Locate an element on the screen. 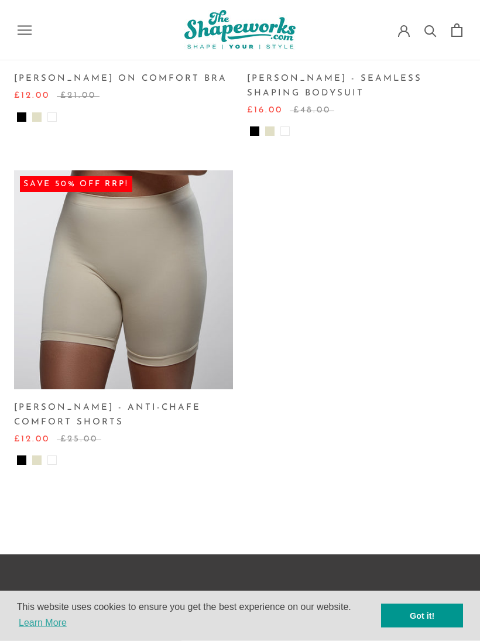 Image resolution: width=480 pixels, height=641 pixels. span: This website uses cookies to ensure you get the best experience on our website. is located at coordinates (199, 616).